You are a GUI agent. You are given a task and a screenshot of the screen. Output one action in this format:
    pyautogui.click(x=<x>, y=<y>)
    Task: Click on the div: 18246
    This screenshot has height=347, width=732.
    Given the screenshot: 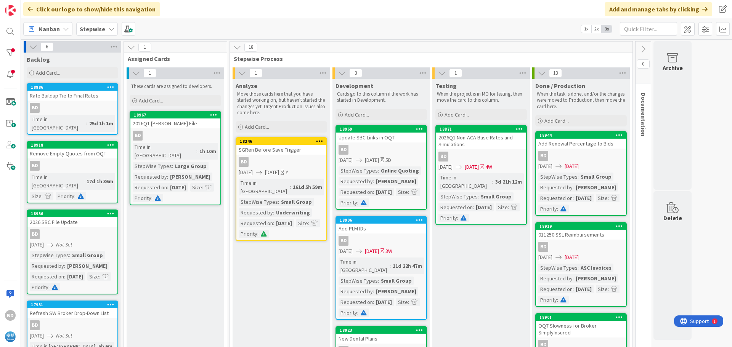 What is the action you would take?
    pyautogui.click(x=281, y=141)
    